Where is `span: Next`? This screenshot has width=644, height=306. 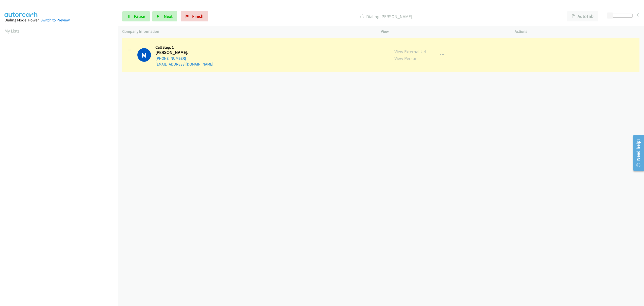
span: Next is located at coordinates (168, 17).